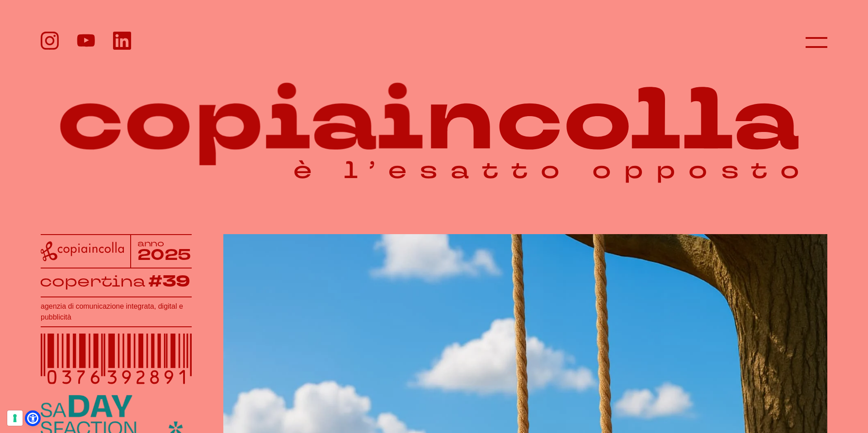 This screenshot has height=433, width=868. Describe the element at coordinates (116, 312) in the screenshot. I see `h1: agenzia di comunicazione integrata, digital e pubblicità` at that location.